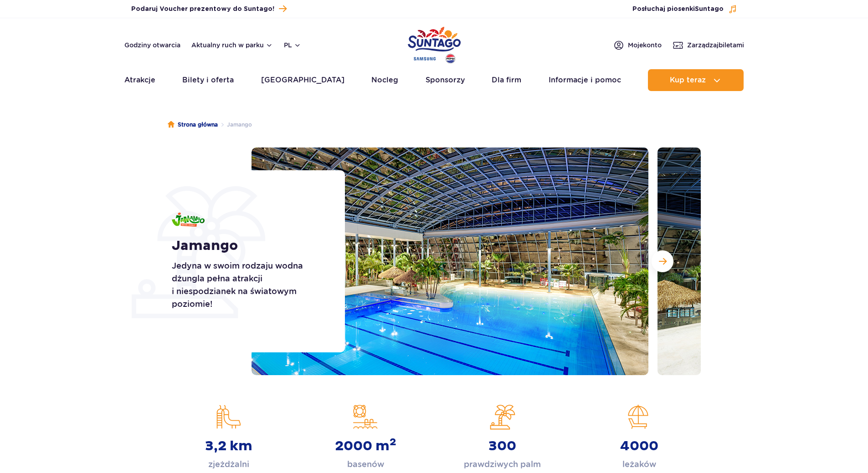 This screenshot has height=473, width=868. I want to click on a: Bilety i oferta, so click(208, 80).